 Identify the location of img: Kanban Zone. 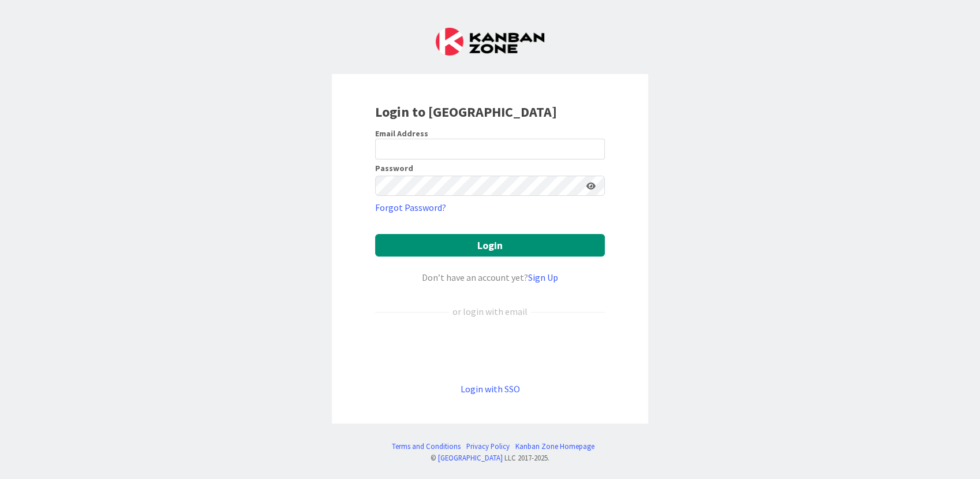
(490, 42).